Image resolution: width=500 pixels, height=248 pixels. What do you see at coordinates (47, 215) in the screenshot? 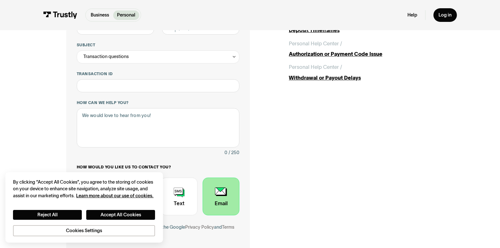
I see `button: Reject All` at bounding box center [47, 215].